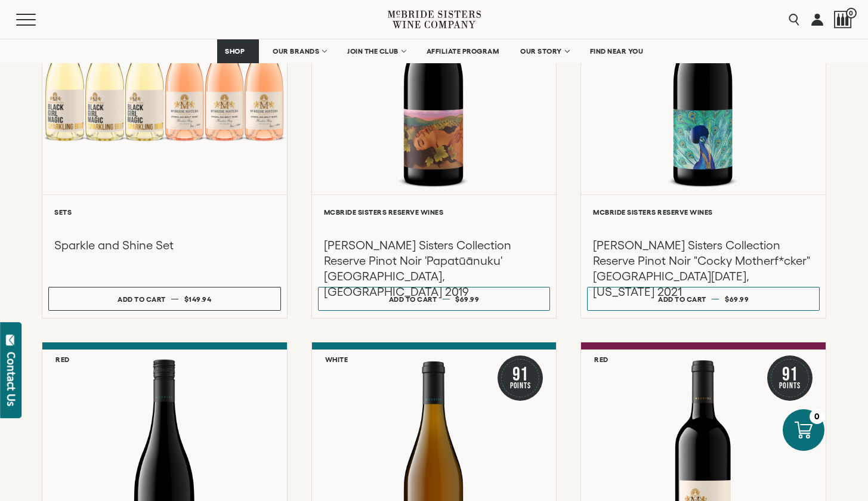 The width and height of the screenshot is (868, 501). I want to click on button: Add to cart $149.94, so click(164, 299).